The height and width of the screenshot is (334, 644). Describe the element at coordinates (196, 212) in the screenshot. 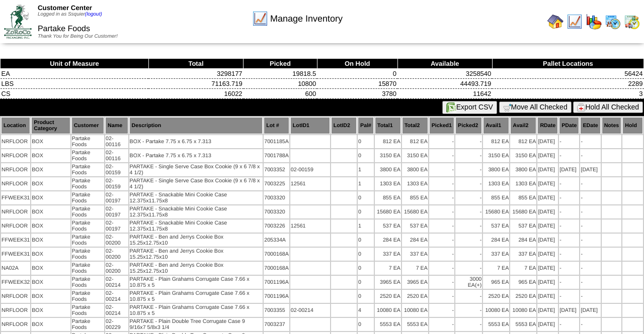

I see `td: PARTAKE - Snackable Mini Cookie Case 12.375x11.75x8` at that location.